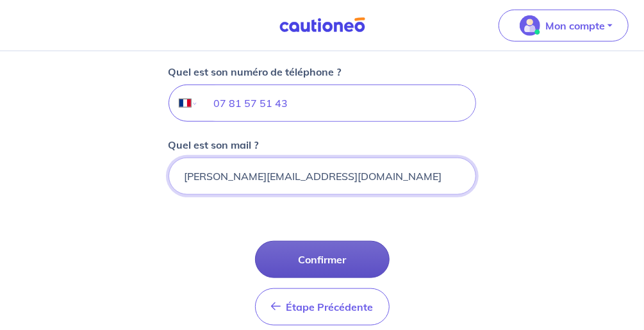  I want to click on img: Cautioneo, so click(322, 25).